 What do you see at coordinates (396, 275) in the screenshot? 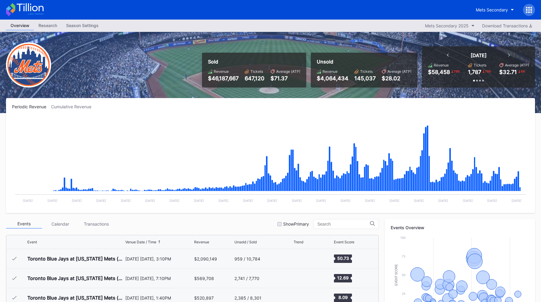
I see `text: Event Score` at bounding box center [396, 275].